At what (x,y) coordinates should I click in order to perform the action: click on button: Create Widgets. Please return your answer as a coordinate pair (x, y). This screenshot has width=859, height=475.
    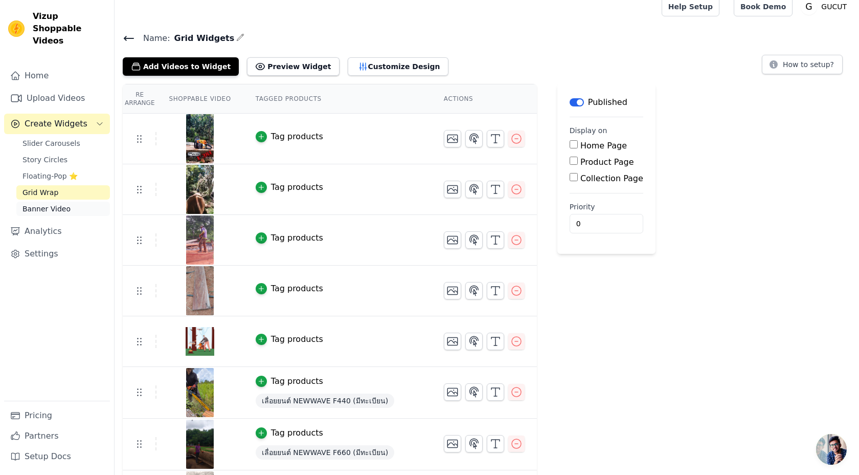
    Looking at the image, I should click on (57, 124).